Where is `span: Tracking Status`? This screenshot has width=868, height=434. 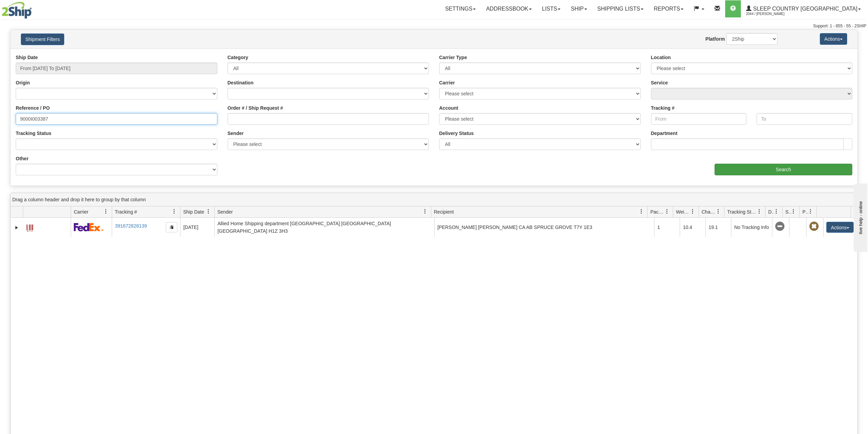
span: Tracking Status is located at coordinates (742, 212).